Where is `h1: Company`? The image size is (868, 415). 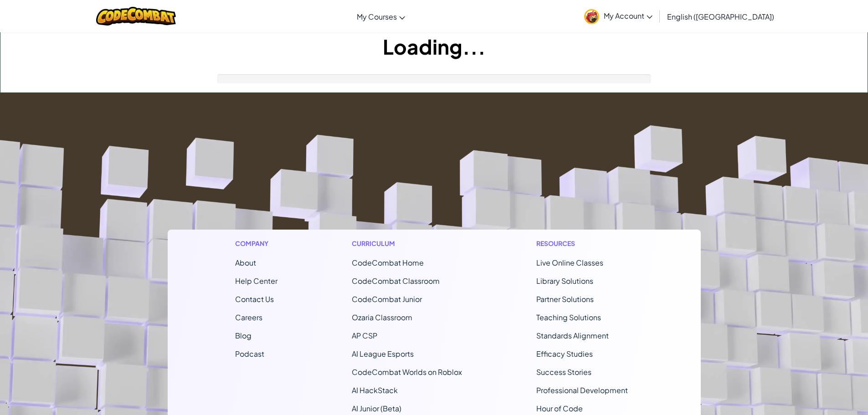
h1: Company is located at coordinates (257, 243).